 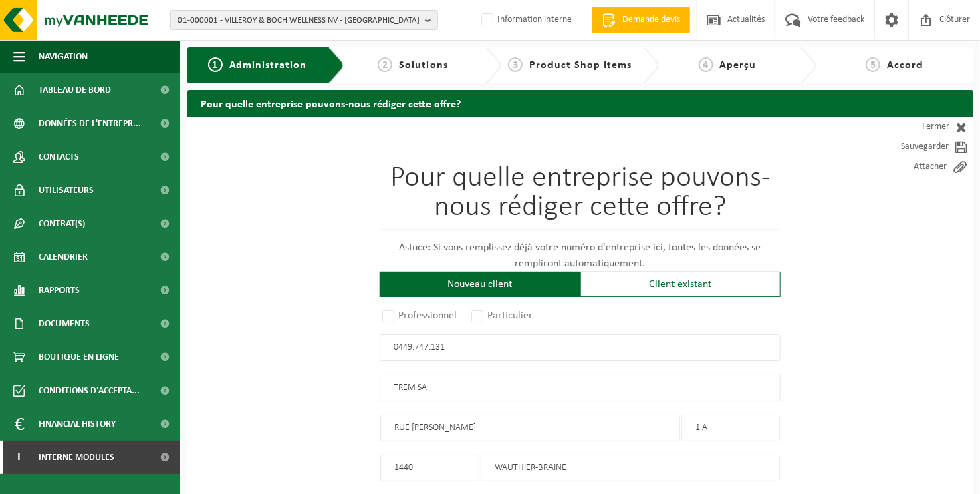 What do you see at coordinates (75, 90) in the screenshot?
I see `span: Tableau de bord` at bounding box center [75, 90].